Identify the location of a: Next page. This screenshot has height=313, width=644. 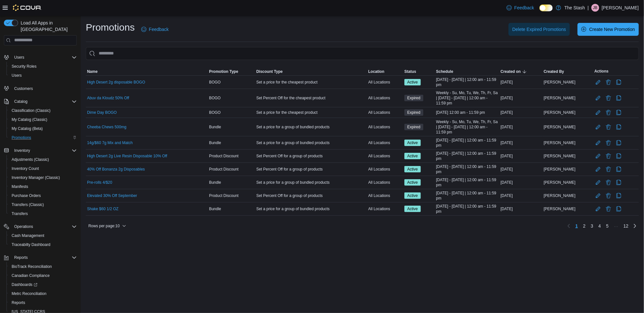
(635, 226).